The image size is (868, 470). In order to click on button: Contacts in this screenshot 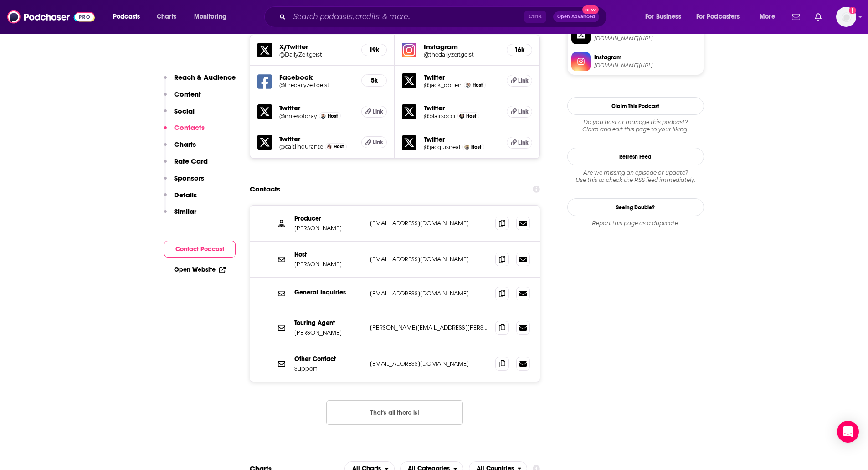, I will do `click(184, 131)`.